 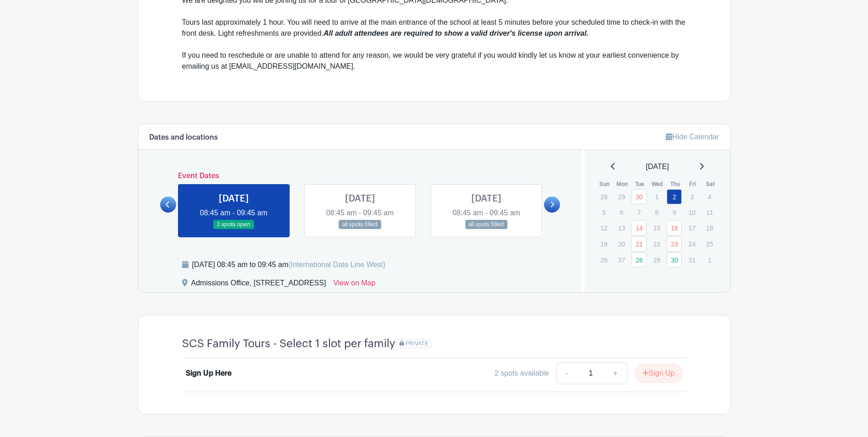 I want to click on p: 17, so click(x=692, y=228).